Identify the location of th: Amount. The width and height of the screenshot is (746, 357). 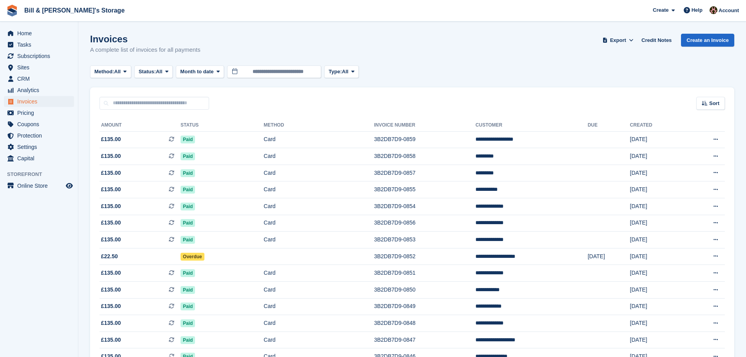
(140, 125).